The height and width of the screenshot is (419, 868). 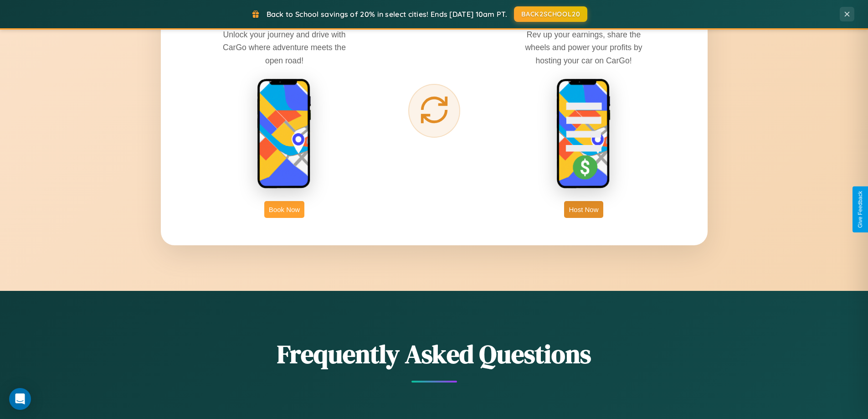 I want to click on button: BACK2SCHOOL20, so click(x=551, y=14).